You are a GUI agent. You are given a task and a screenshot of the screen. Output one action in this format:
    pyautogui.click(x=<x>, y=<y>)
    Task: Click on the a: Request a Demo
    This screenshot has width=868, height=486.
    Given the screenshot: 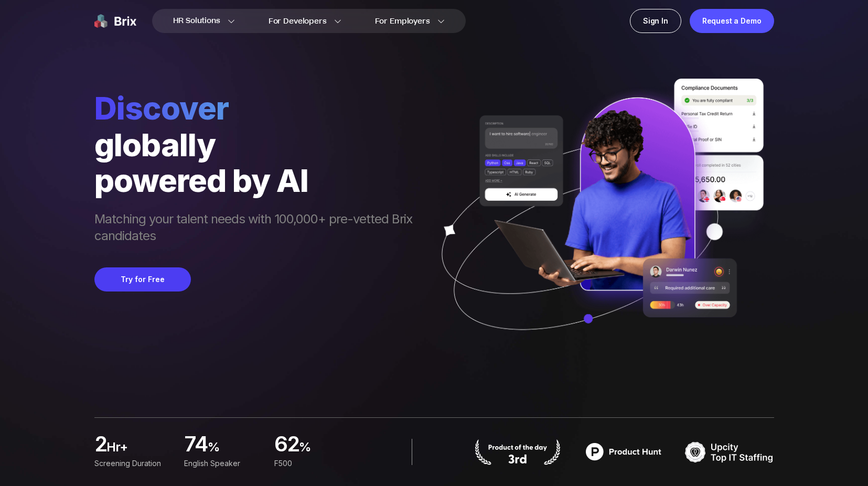 What is the action you would take?
    pyautogui.click(x=732, y=21)
    